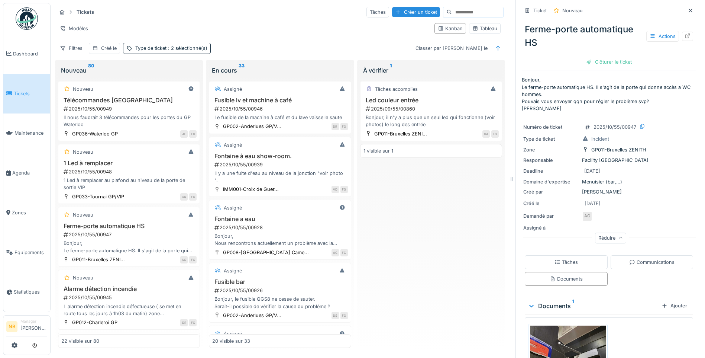 Image resolution: width=705 pixels, height=358 pixels. Describe the element at coordinates (663, 36) in the screenshot. I see `div: Actions` at that location.